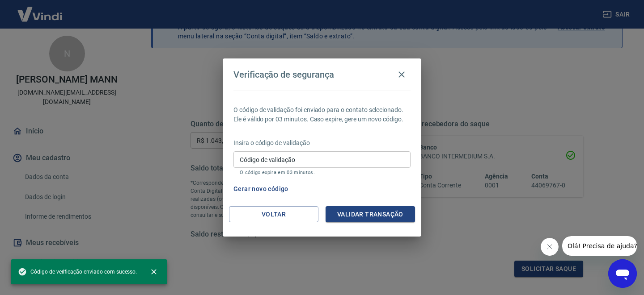  Describe the element at coordinates (154, 272) in the screenshot. I see `button: close` at that location.